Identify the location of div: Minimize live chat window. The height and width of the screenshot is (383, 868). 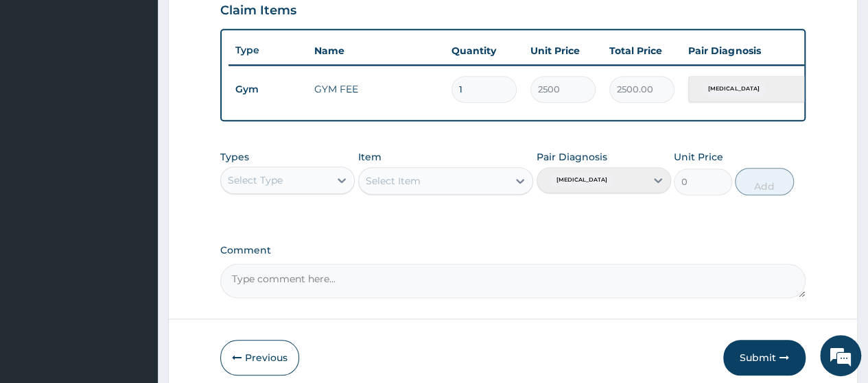
(241, 23).